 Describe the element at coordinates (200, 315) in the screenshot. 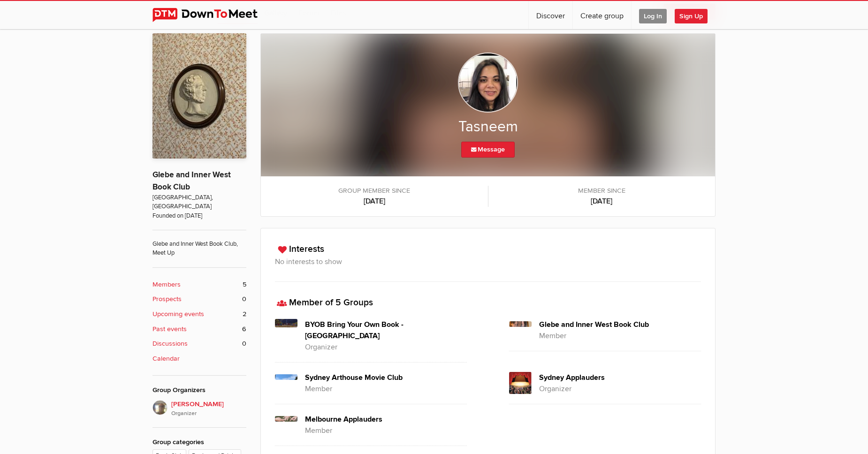

I see `a: Upcoming events 2` at that location.